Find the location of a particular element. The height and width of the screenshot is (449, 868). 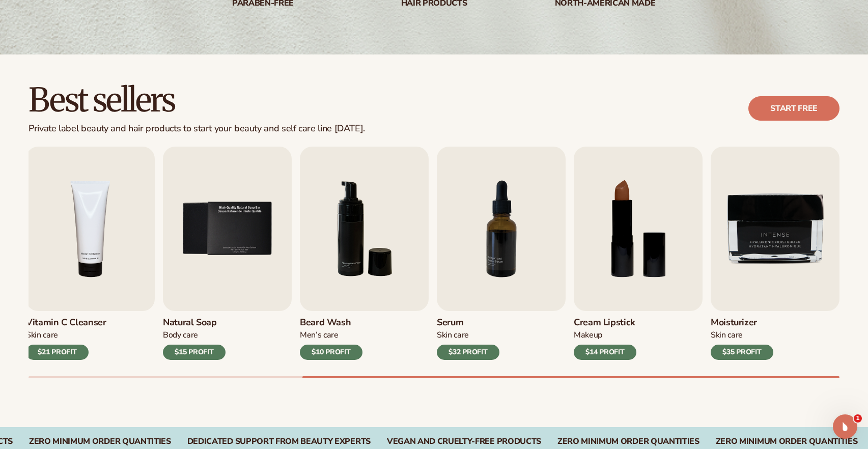

a: 4 / 9 is located at coordinates (90, 253).